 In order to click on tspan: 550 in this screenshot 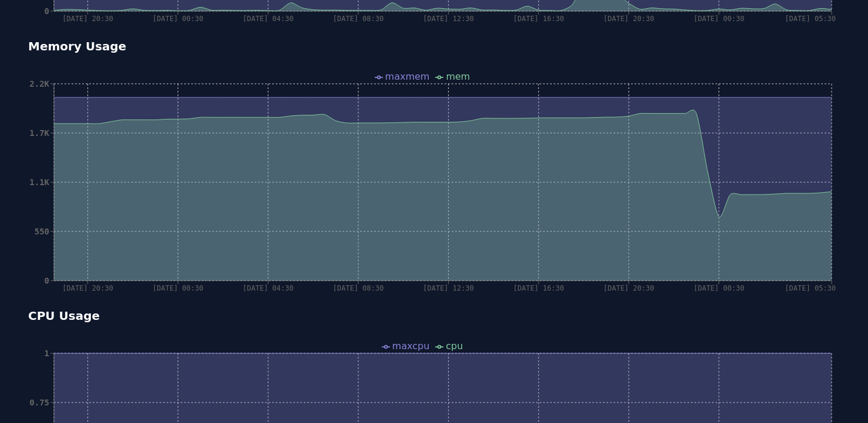, I will do `click(41, 232)`.